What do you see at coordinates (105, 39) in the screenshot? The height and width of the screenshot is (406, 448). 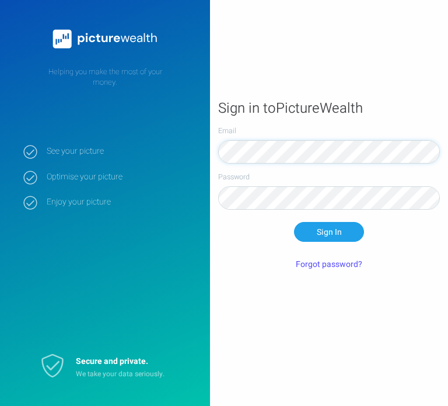 I see `img: PictureWealth` at bounding box center [105, 39].